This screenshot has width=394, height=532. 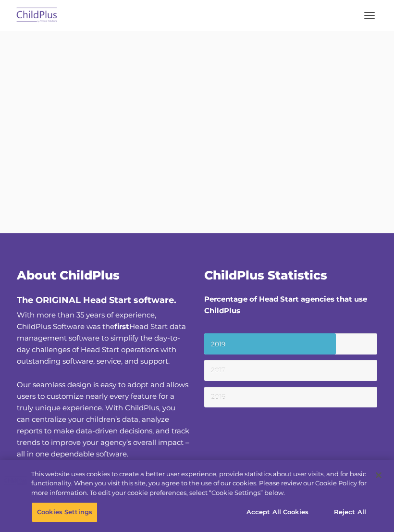 I want to click on span: ChildPlus Statistics, so click(x=266, y=275).